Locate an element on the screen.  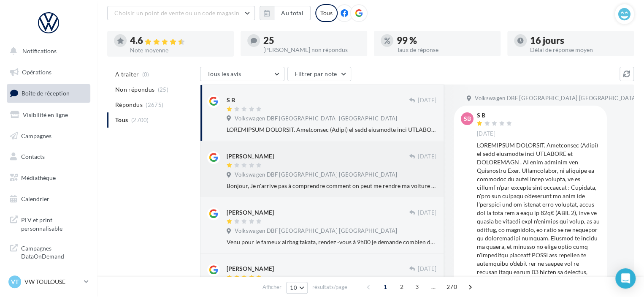
a: Contacts is located at coordinates (48, 157).